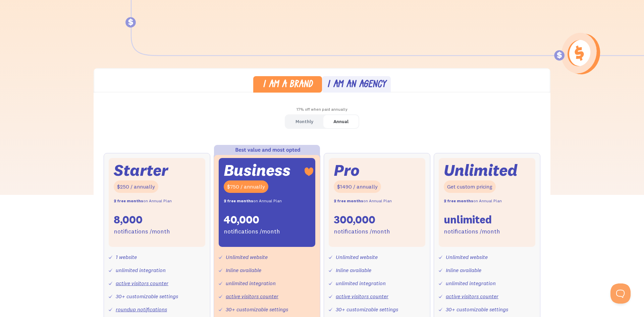  I want to click on div: 8,000, so click(128, 220).